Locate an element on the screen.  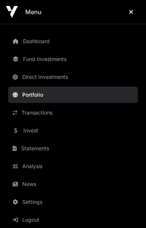
a: Fund Investments is located at coordinates (73, 59).